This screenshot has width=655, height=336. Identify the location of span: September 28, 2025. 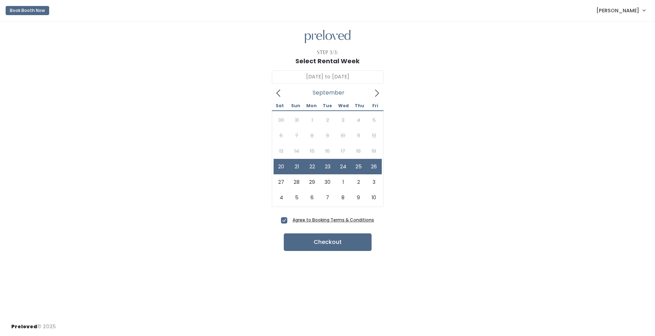
(297, 182).